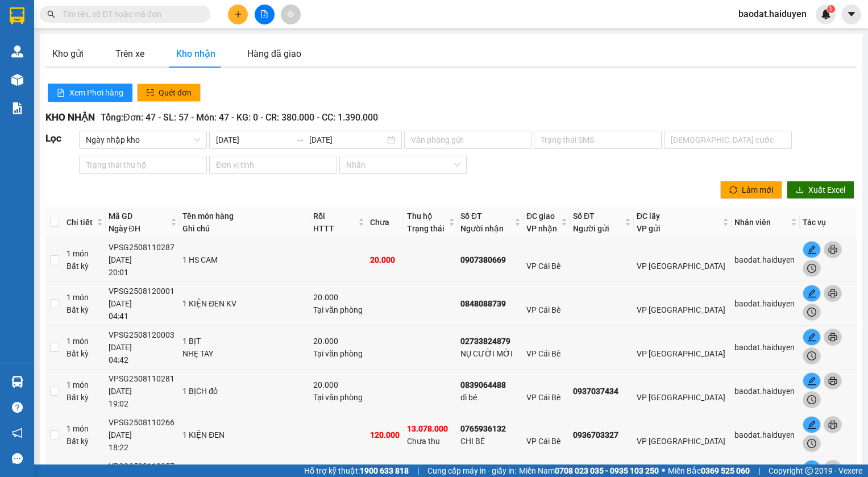 Image resolution: width=868 pixels, height=477 pixels. I want to click on input: Ngày kết thúc, so click(347, 140).